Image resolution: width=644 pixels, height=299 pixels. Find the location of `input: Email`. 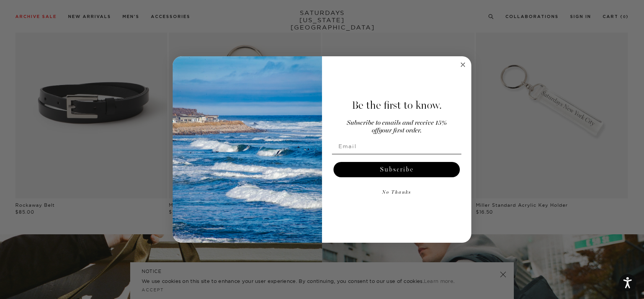

input: Email is located at coordinates (397, 147).